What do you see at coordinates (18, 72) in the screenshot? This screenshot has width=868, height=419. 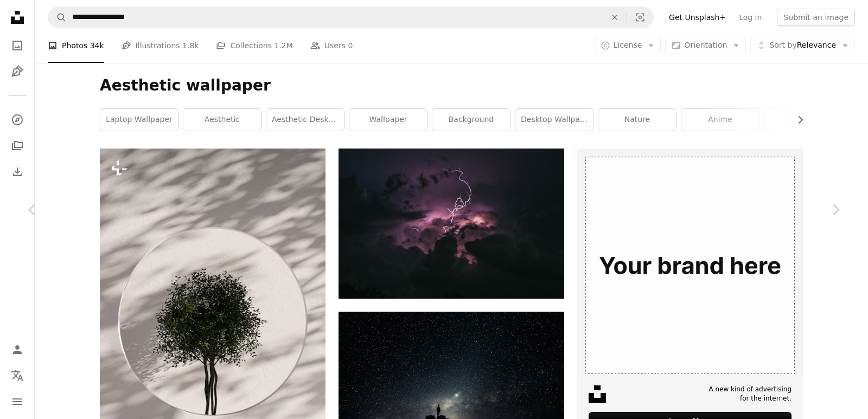 I see `a: Illustrations` at bounding box center [18, 72].